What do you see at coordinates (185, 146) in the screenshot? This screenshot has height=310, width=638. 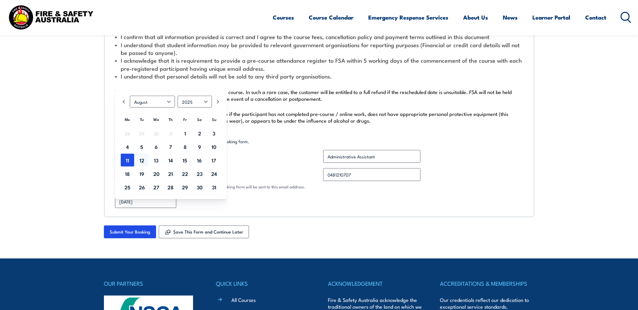 I see `a: 8` at bounding box center [185, 146].